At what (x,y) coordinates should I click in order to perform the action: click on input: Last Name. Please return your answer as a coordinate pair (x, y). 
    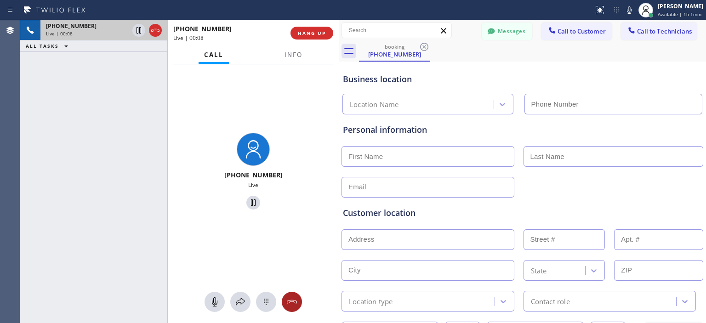
    Looking at the image, I should click on (614, 156).